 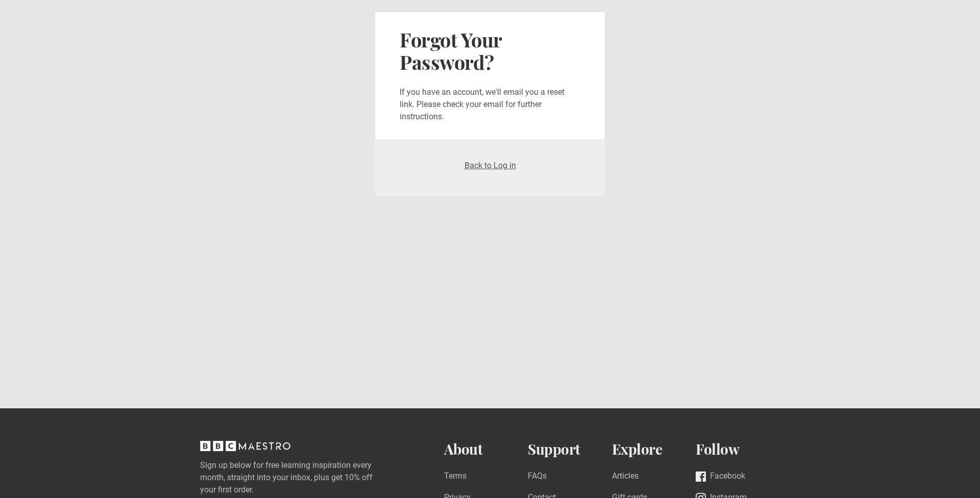 What do you see at coordinates (654, 450) in the screenshot?
I see `h2: Explore` at bounding box center [654, 450].